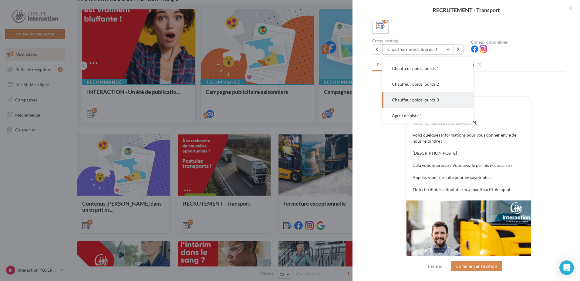 The image size is (580, 281). What do you see at coordinates (476, 266) in the screenshot?
I see `button: Commencer l'édition` at bounding box center [476, 266].